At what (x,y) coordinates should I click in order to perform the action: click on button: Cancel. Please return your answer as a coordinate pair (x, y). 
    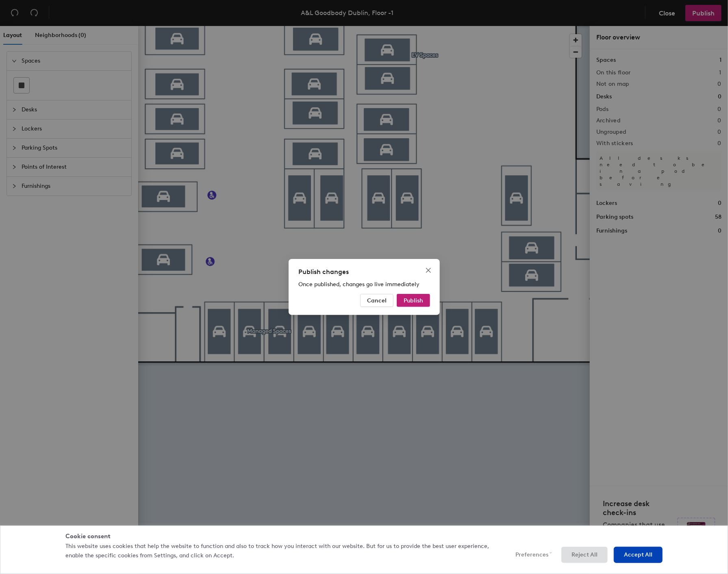
    Looking at the image, I should click on (377, 300).